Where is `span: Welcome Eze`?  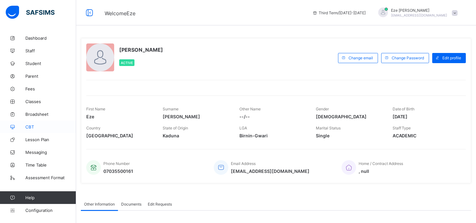
span: Welcome Eze is located at coordinates (120, 13).